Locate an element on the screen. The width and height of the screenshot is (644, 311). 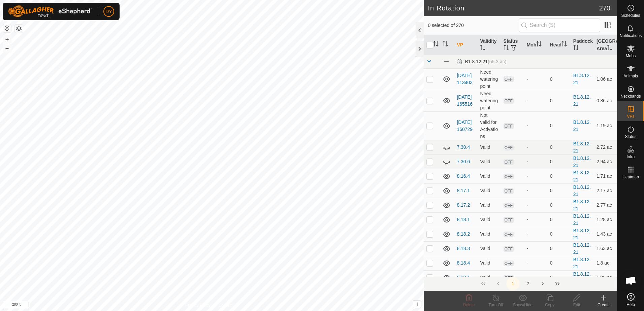
span: Neckbands is located at coordinates (630, 96).